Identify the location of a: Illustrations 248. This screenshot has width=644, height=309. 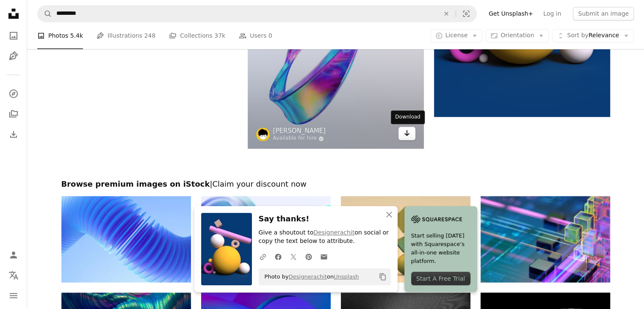
(126, 35).